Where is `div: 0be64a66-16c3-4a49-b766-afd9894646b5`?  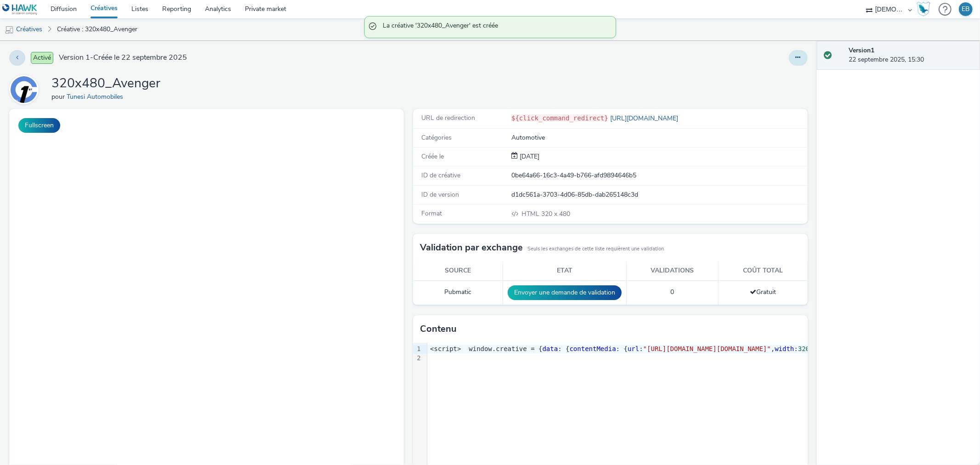
div: 0be64a66-16c3-4a49-b766-afd9894646b5 is located at coordinates (659, 176).